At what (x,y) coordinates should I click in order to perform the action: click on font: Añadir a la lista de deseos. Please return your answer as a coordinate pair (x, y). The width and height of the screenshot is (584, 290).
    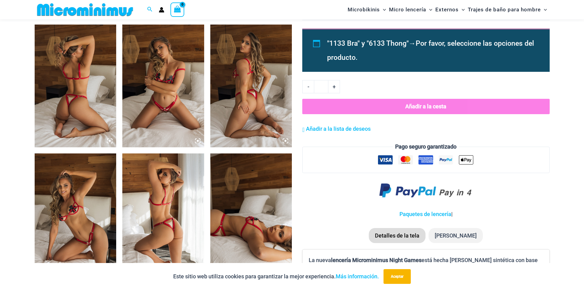
    Looking at the image, I should click on (338, 128).